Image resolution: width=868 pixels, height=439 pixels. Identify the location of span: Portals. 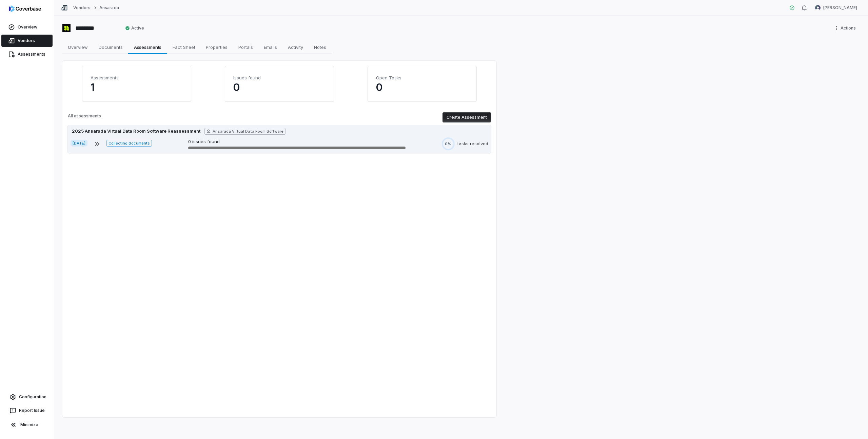
(246, 47).